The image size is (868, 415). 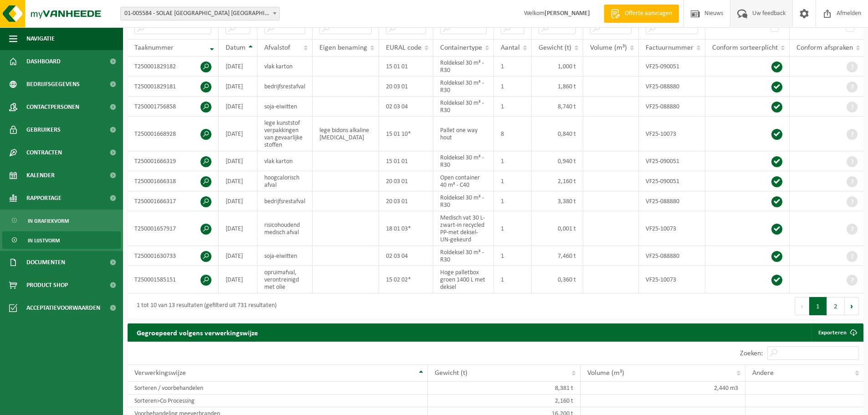 What do you see at coordinates (463, 228) in the screenshot?
I see `td: Medisch vat 30 L-zwart-in recycled PP-met deksel-UN-gekeurd` at bounding box center [463, 228].